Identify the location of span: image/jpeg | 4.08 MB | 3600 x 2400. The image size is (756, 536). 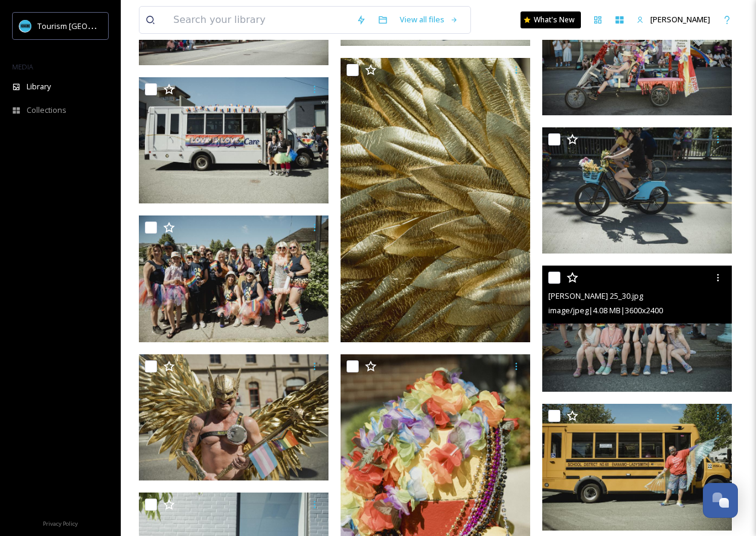
(606, 310).